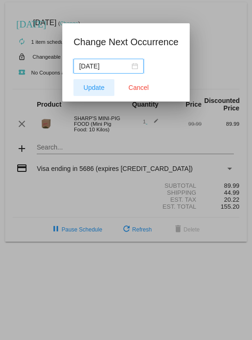 Image resolution: width=252 pixels, height=340 pixels. I want to click on span: Cancel, so click(139, 87).